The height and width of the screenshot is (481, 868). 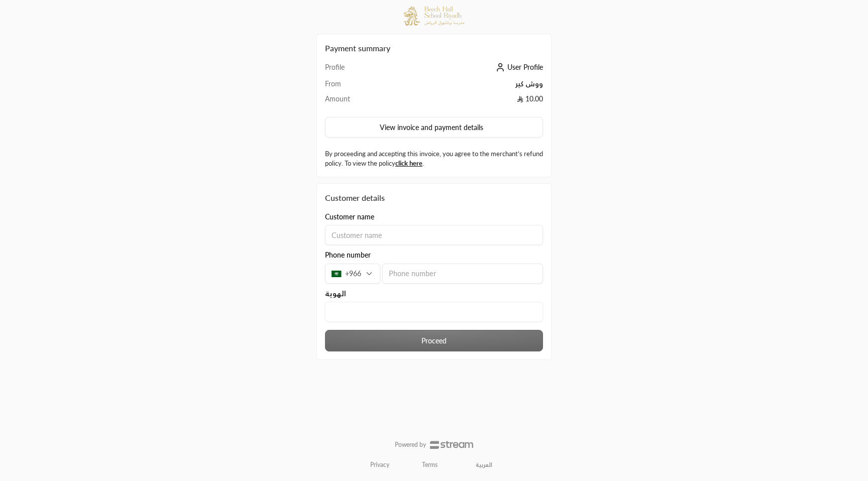 What do you see at coordinates (434, 49) in the screenshot?
I see `h2: Payment summary` at bounding box center [434, 49].